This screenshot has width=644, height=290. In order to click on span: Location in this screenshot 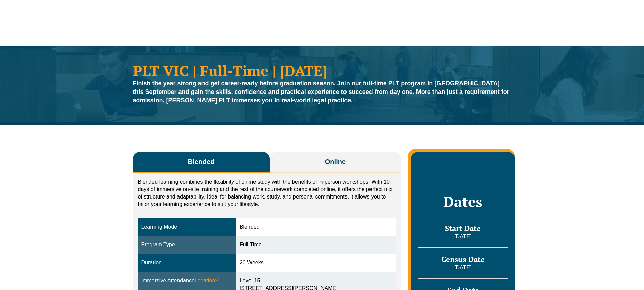, I will do `click(207, 281)`.